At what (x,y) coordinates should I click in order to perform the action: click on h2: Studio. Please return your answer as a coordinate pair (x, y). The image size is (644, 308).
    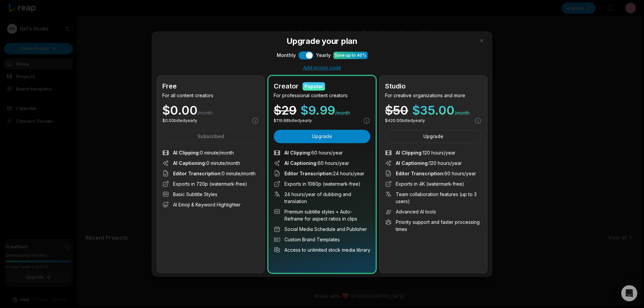
    Looking at the image, I should click on (395, 86).